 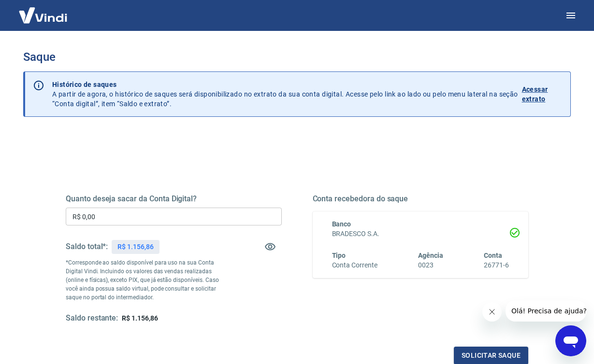 What do you see at coordinates (146, 280) in the screenshot?
I see `p: *Corresponde ao saldo disponível para uso na sua Conta Digital Vindi. Incluindo os valores das ve...` at bounding box center [146, 280].